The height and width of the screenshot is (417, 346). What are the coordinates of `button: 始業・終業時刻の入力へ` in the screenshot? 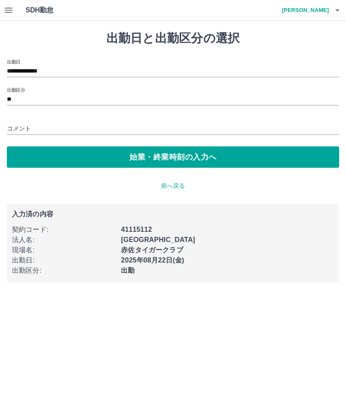 It's located at (173, 157).